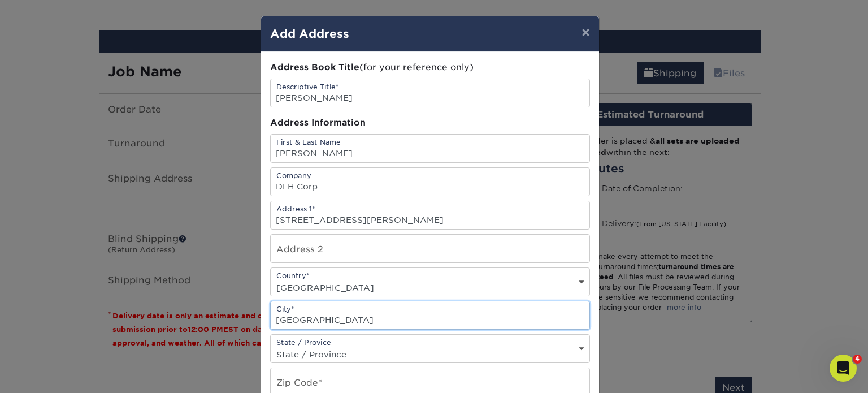 The height and width of the screenshot is (393, 868). I want to click on div: Address Information, so click(430, 123).